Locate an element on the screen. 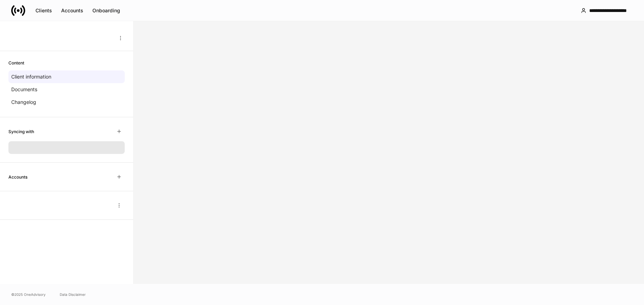 This screenshot has height=305, width=644. p: Client information is located at coordinates (31, 76).